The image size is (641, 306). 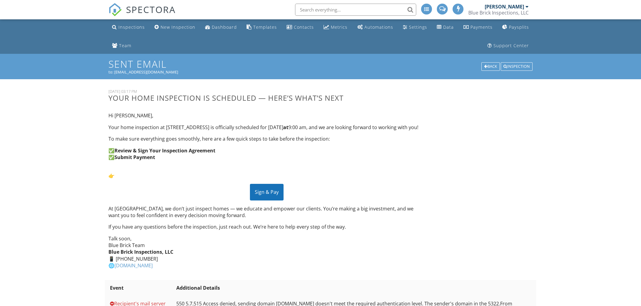 I want to click on div: Blue Brick Inspections, LLC, so click(x=498, y=13).